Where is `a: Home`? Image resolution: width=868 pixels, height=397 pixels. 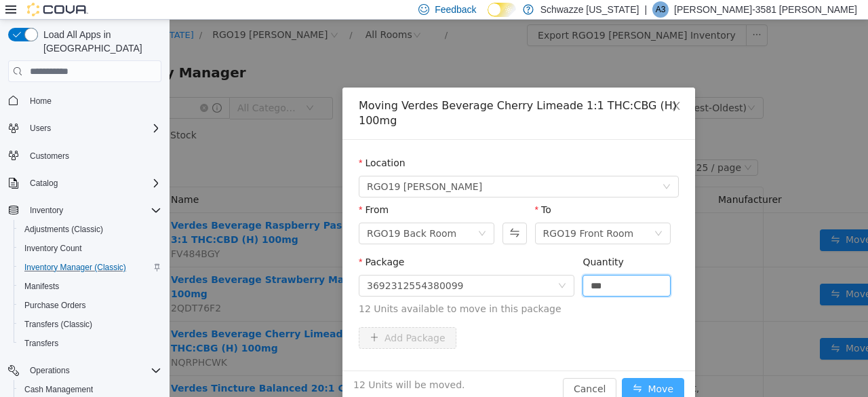
a: Home is located at coordinates (41, 101).